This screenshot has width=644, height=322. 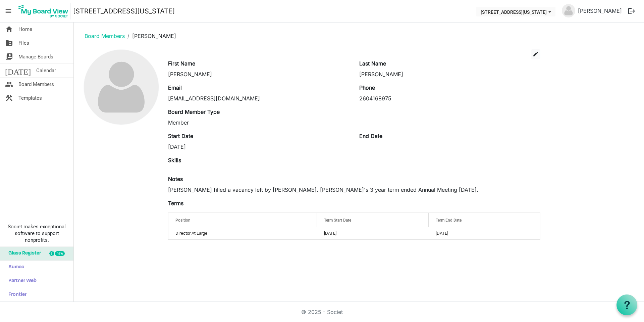 I want to click on span: Templates, so click(x=30, y=98).